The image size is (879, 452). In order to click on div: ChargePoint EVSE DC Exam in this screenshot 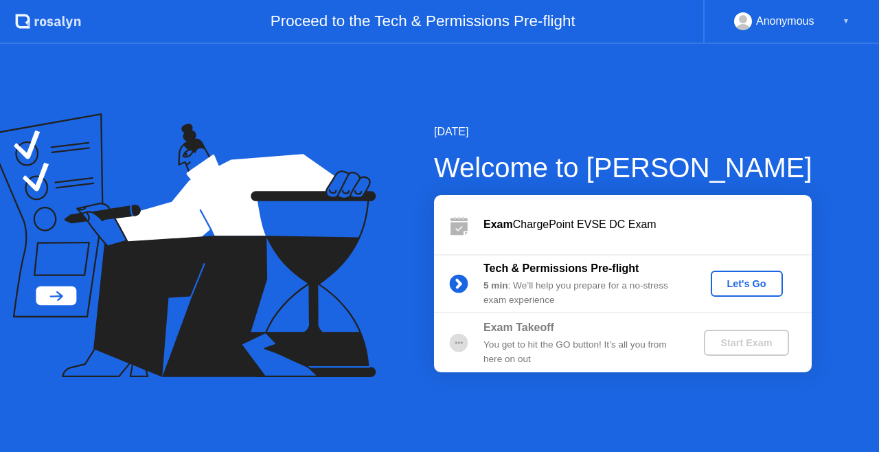, I will do `click(648, 225)`.